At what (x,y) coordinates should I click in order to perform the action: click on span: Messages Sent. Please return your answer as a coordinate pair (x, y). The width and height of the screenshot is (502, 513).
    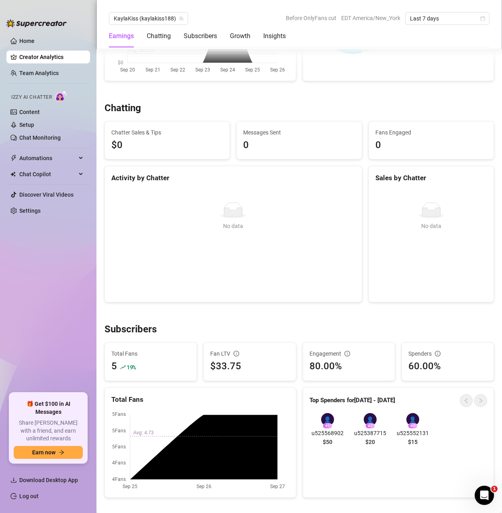
    Looking at the image, I should click on (299, 133).